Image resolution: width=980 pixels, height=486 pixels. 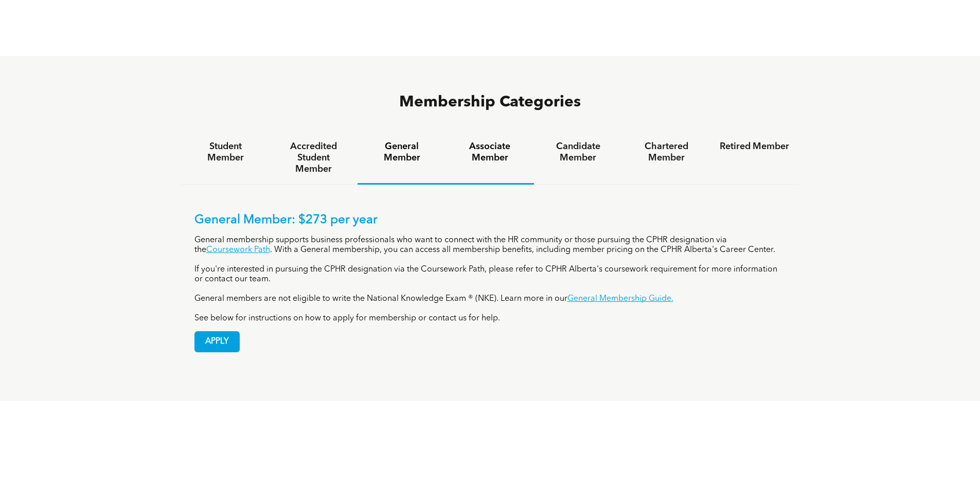 I want to click on h4: Student Member, so click(x=225, y=152).